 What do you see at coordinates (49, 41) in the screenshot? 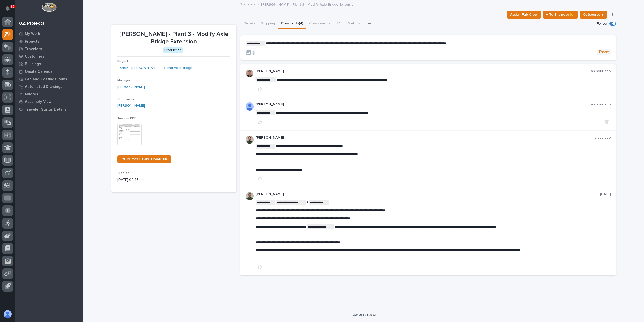
I see `a: Projects` at bounding box center [49, 41].